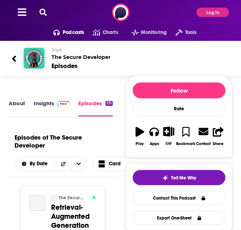 The height and width of the screenshot is (230, 241). I want to click on span: Podcasts, so click(73, 33).